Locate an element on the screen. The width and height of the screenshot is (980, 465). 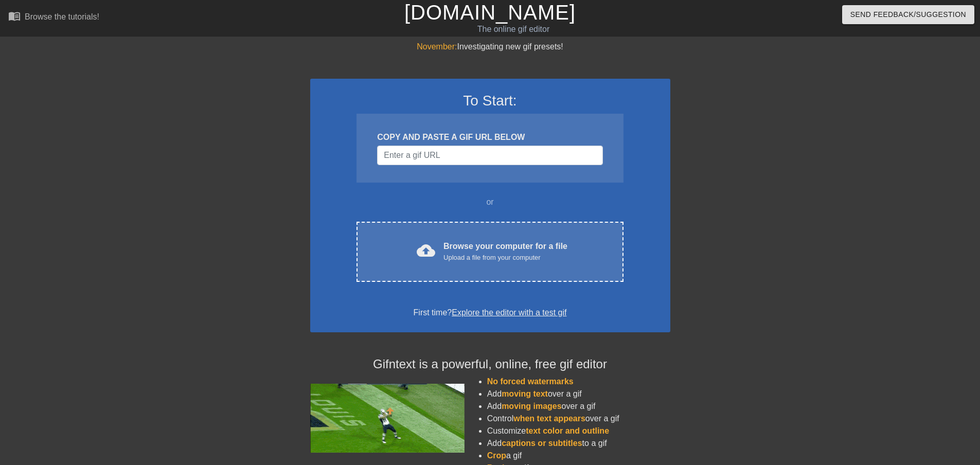
li: Control over a gif is located at coordinates (579, 418).